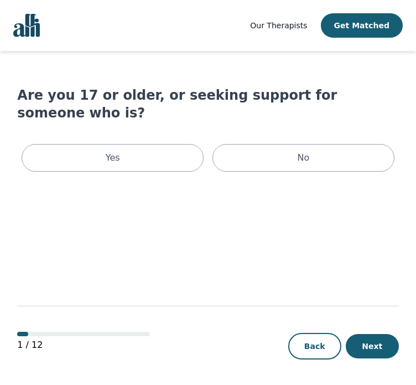  Describe the element at coordinates (113, 158) in the screenshot. I see `p: Yes` at that location.